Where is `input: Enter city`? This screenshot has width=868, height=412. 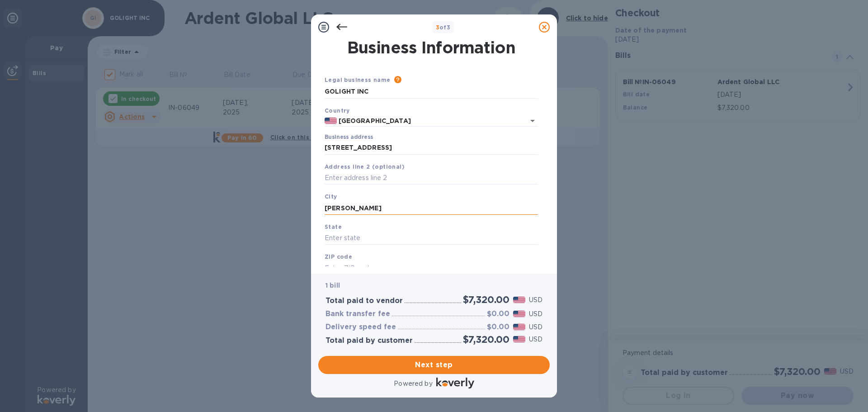
input: Enter city is located at coordinates (431, 208).